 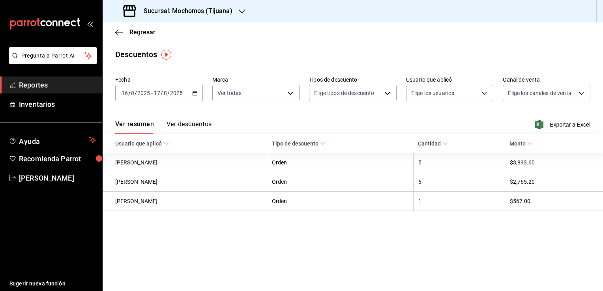 What do you see at coordinates (135, 127) in the screenshot?
I see `button: Ver resumen` at bounding box center [135, 127].